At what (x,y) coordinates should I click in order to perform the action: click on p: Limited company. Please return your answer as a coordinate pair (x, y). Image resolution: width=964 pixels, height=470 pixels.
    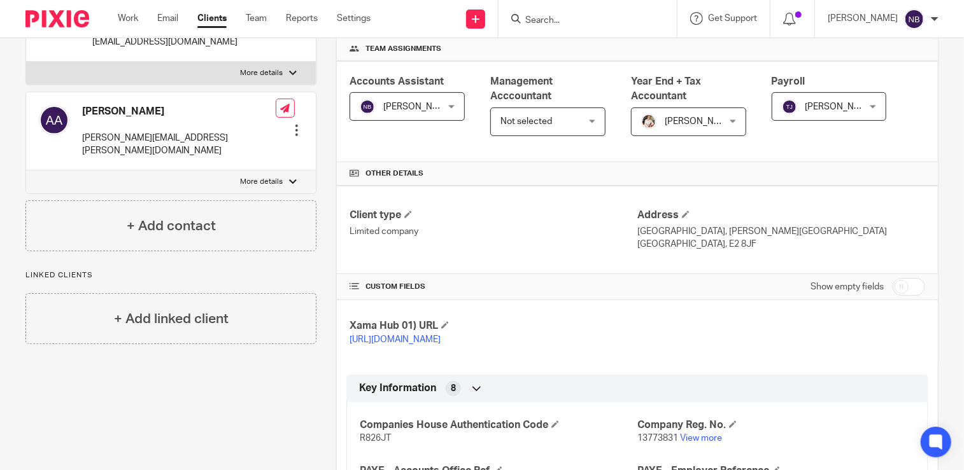
    Looking at the image, I should click on (493, 232).